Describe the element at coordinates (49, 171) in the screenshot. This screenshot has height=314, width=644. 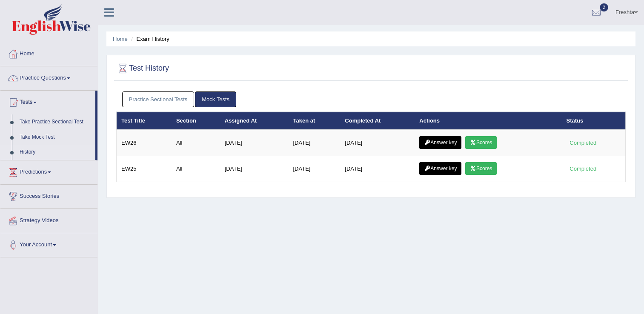
I see `a: Predictions` at that location.